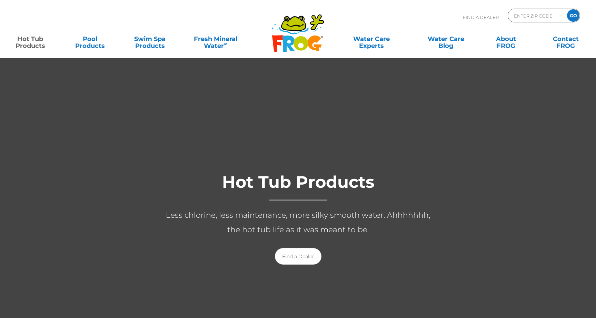 This screenshot has height=318, width=596. What do you see at coordinates (481, 17) in the screenshot?
I see `p: Find A Dealer` at bounding box center [481, 17].